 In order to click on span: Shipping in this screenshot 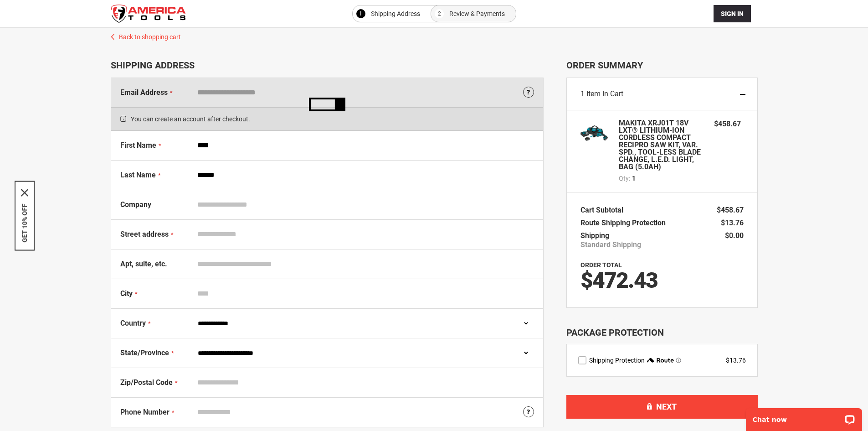, I will do `click(594, 235)`.